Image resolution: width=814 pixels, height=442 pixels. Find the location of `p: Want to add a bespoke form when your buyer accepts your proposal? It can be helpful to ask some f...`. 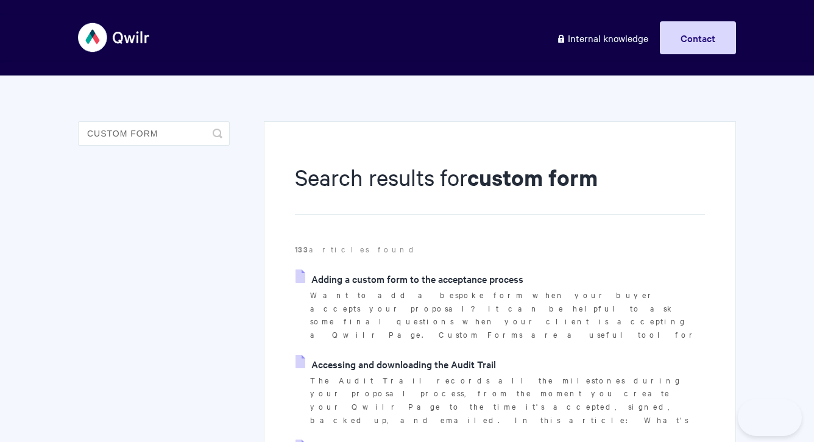

p: Want to add a bespoke form when your buyer accepts your proposal? It can be helpful to ask some f... is located at coordinates (508, 315).